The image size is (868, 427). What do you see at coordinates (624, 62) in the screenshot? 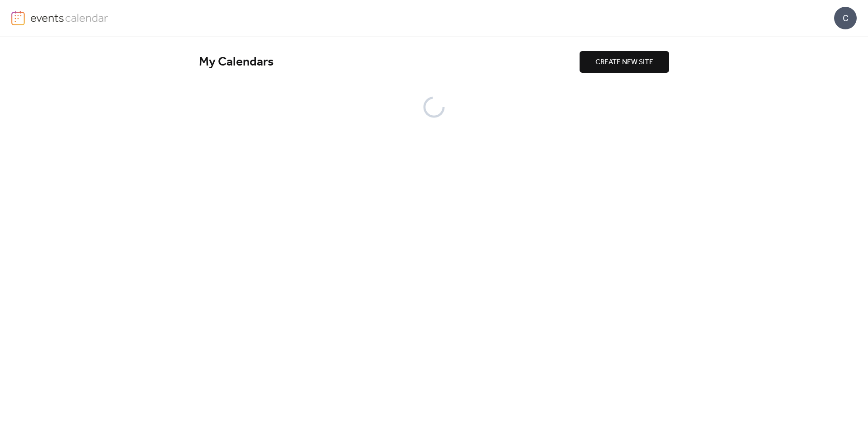
I see `span: CREATE NEW SITE` at bounding box center [624, 62].